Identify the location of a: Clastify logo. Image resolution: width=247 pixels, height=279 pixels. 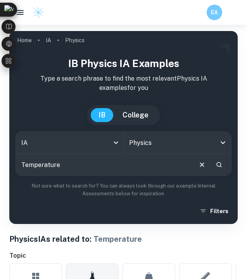
(36, 12).